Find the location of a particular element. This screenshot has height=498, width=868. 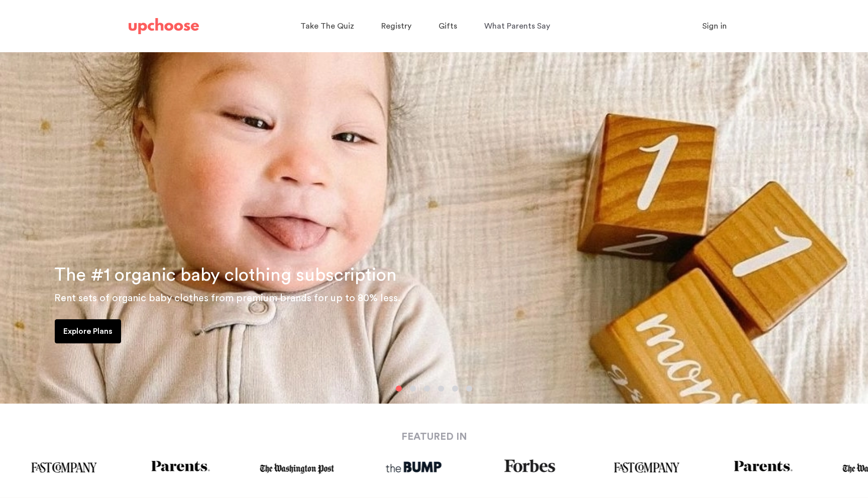

a: What Parents Say is located at coordinates (518, 26).